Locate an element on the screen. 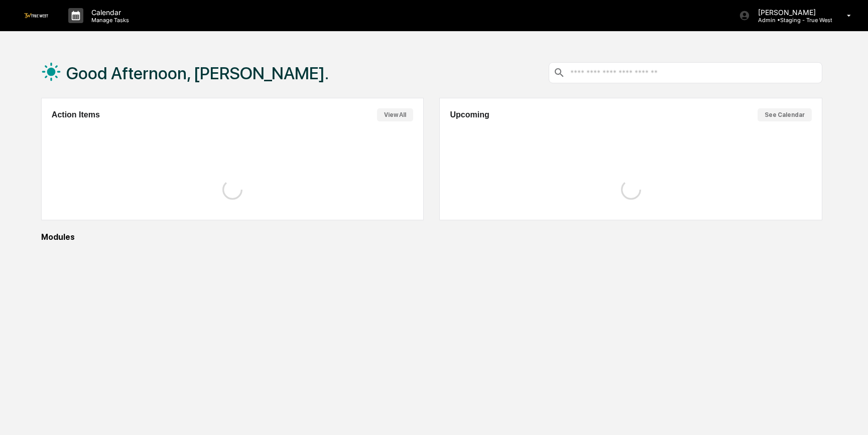  a: See Calendar is located at coordinates (785, 115).